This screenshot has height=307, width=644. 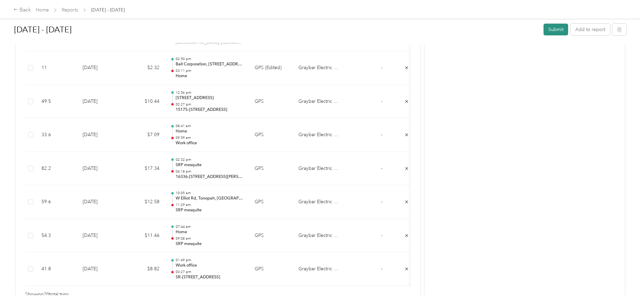 What do you see at coordinates (210, 126) in the screenshot?
I see `p: 08:41 am` at bounding box center [210, 126].